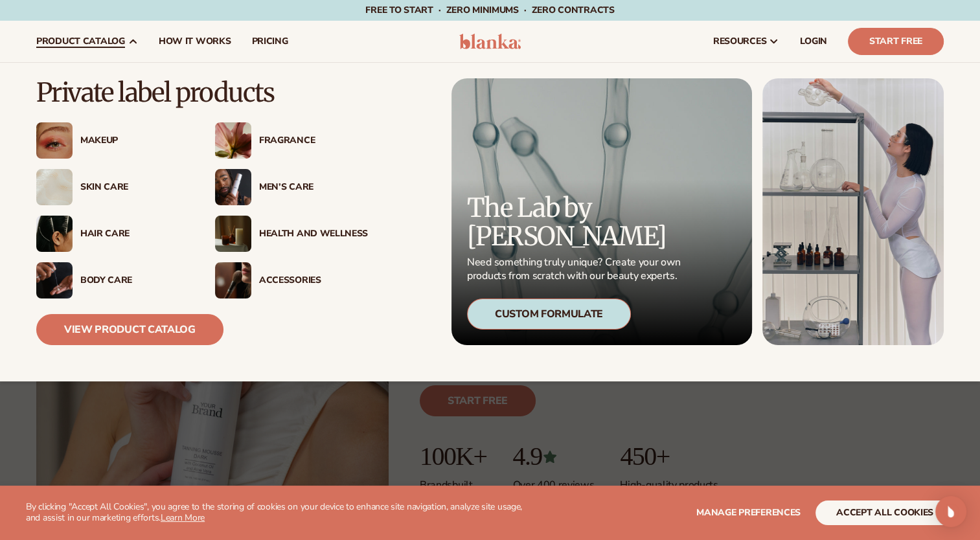 The height and width of the screenshot is (540, 980). What do you see at coordinates (291, 187) in the screenshot?
I see `a: Male holding moisturizer bottle. Men’s Care` at bounding box center [291, 187].